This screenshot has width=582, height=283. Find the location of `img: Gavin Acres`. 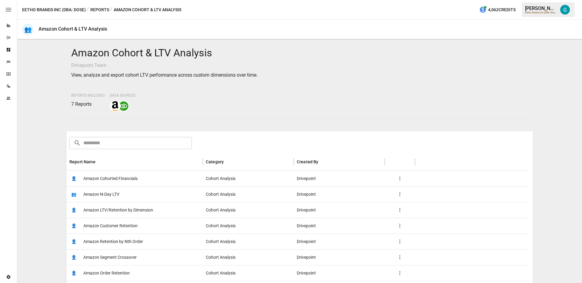

img: Gavin Acres is located at coordinates (565, 10).